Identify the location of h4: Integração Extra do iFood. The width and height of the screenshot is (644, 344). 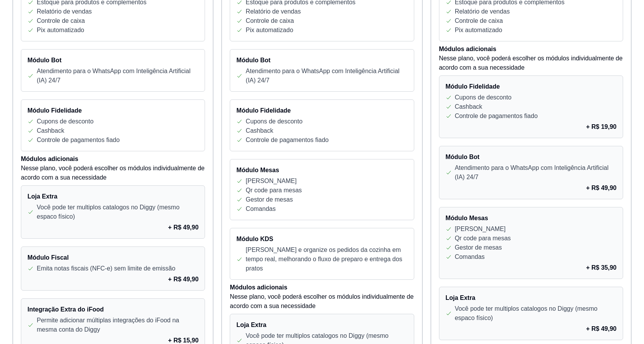
(113, 310).